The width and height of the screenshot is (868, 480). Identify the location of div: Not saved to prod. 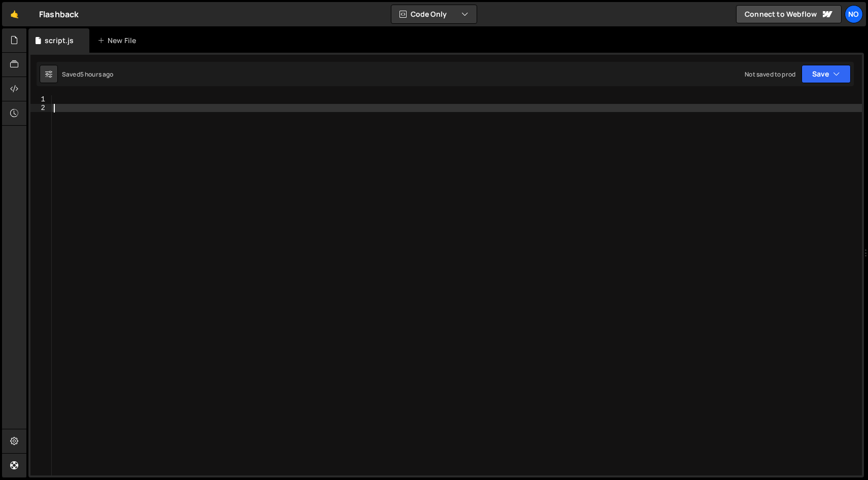
(769, 74).